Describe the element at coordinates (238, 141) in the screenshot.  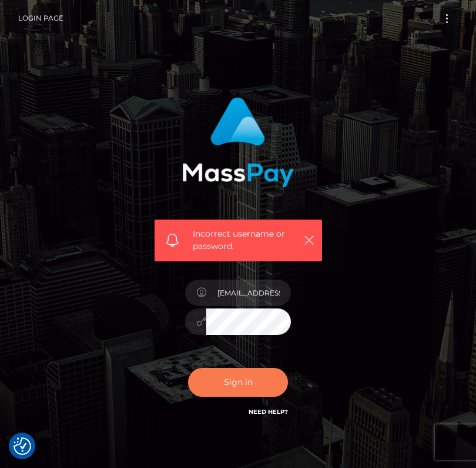
I see `img: MassPay Login` at that location.